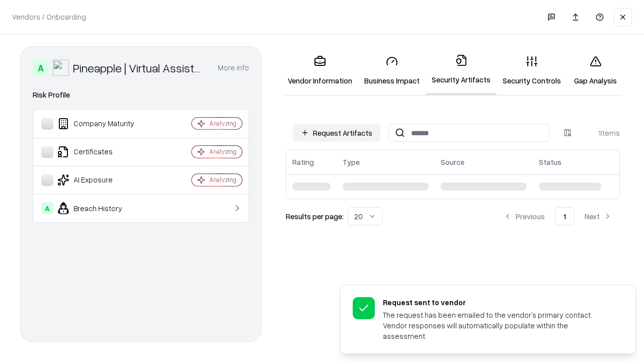 The width and height of the screenshot is (644, 362). I want to click on img: Pineapple | Virtual Assistant Agency, so click(61, 68).